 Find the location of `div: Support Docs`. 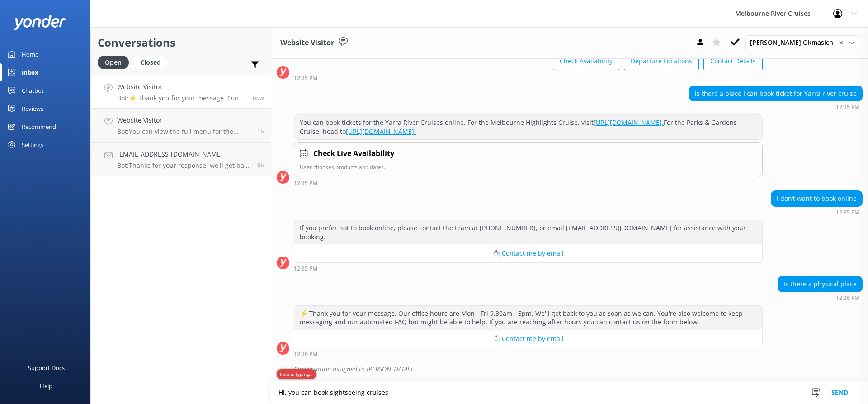

div: Support Docs is located at coordinates (46, 368).